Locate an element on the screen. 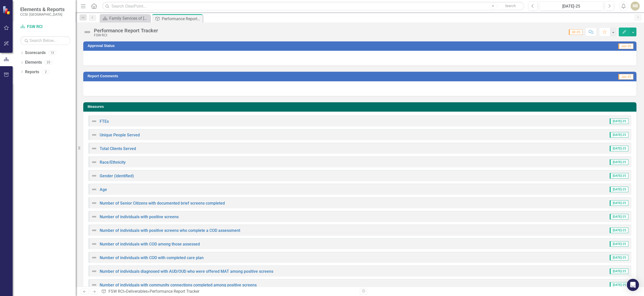 The height and width of the screenshot is (296, 644). a: Number of individuals with positive screens who complete a COD assessment is located at coordinates (170, 230).